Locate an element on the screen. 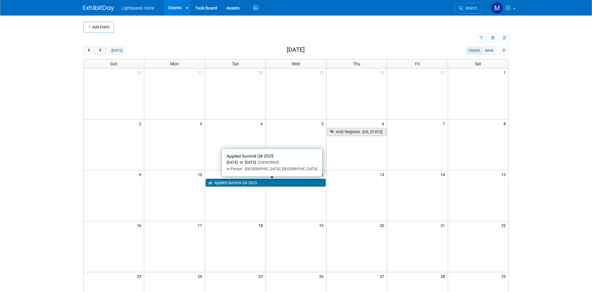  span: 18 is located at coordinates (261, 225).